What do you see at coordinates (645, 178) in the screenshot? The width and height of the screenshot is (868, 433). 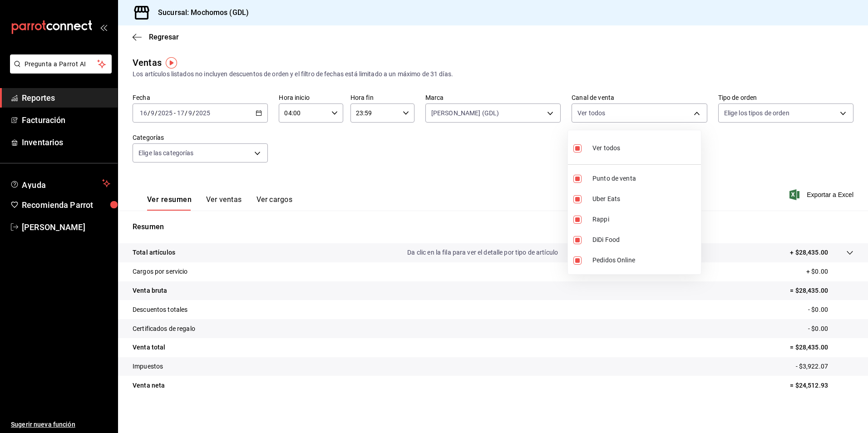 I see `span: Punto de venta` at bounding box center [645, 178].